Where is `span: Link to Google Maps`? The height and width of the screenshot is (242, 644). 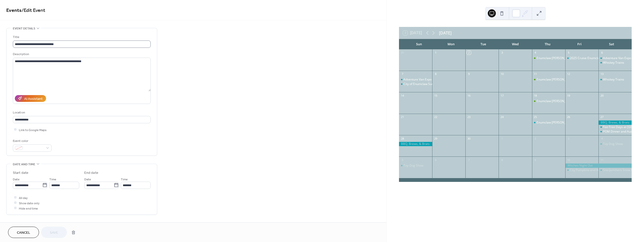 span: Link to Google Maps is located at coordinates (33, 130).